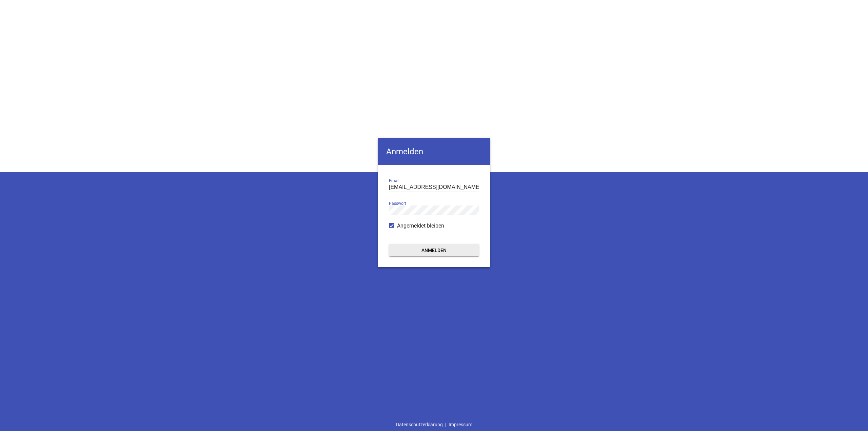  Describe the element at coordinates (421, 226) in the screenshot. I see `span: Angemeldet bleiben` at that location.